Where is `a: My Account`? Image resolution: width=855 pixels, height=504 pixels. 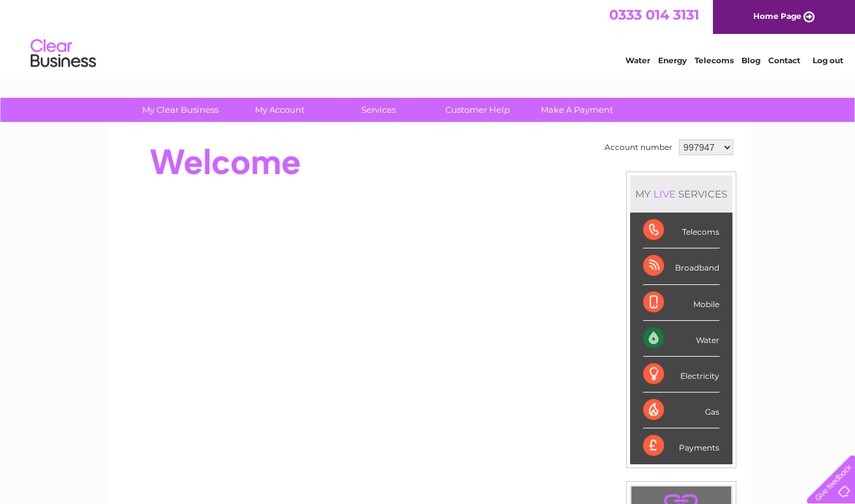
a: My Account is located at coordinates (279, 110).